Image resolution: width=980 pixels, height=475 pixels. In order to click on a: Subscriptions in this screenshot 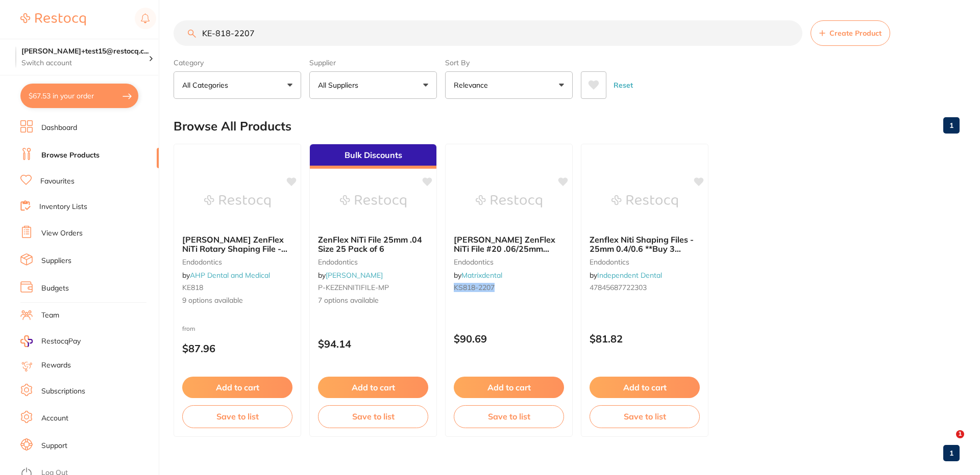, I will do `click(63, 392)`.